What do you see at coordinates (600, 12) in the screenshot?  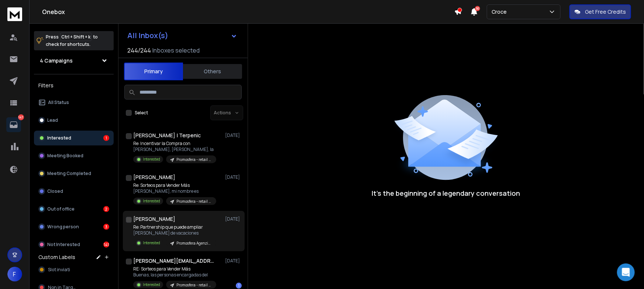 I see `button: Get Free Credits` at bounding box center [600, 12].